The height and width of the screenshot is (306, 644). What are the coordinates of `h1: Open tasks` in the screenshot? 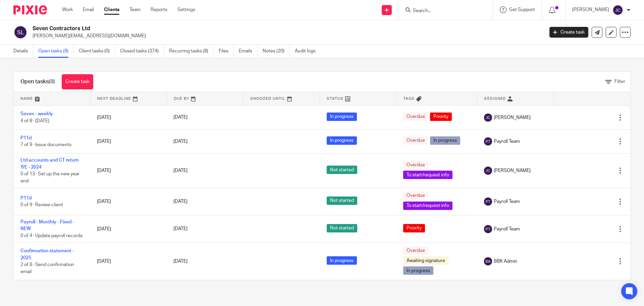 It's located at (37, 82).